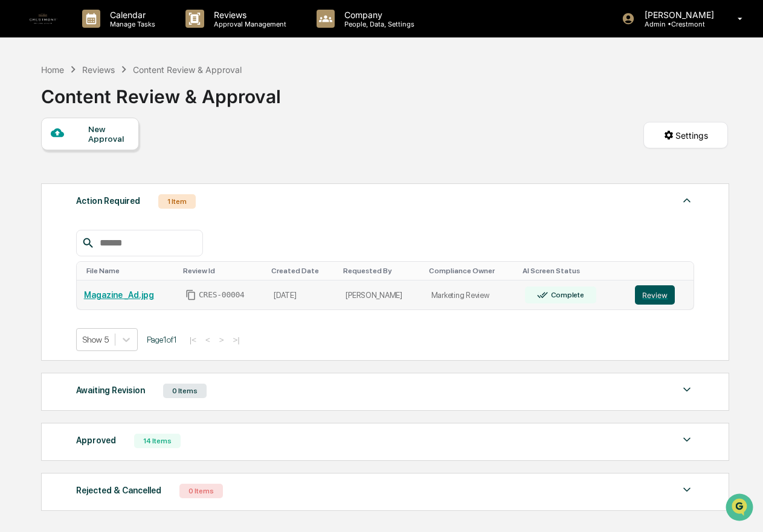  I want to click on span: Data Lookup, so click(50, 181).